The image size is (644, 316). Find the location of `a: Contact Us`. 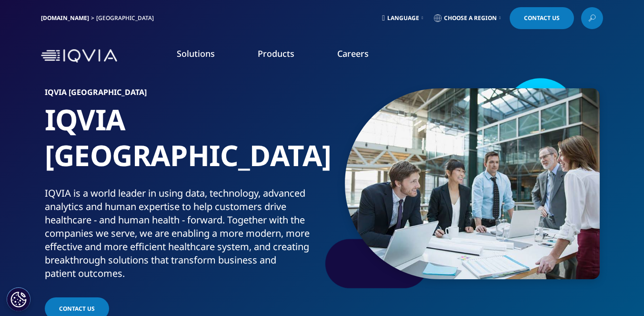

a: Contact Us is located at coordinates (542, 18).